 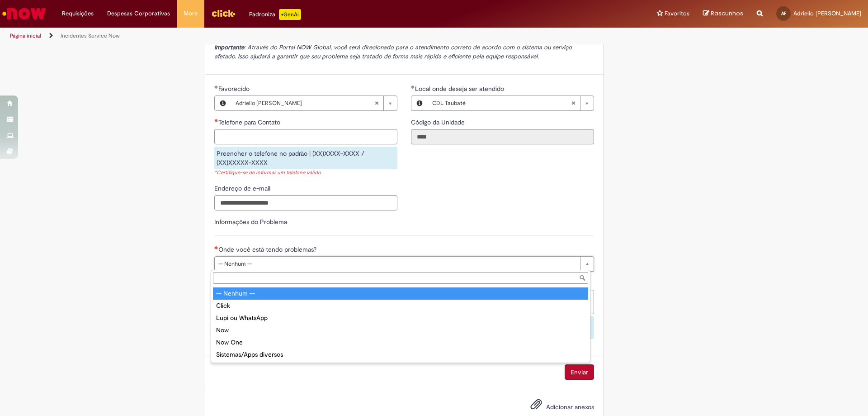 What do you see at coordinates (401, 330) in the screenshot?
I see `div: Now` at bounding box center [401, 330].